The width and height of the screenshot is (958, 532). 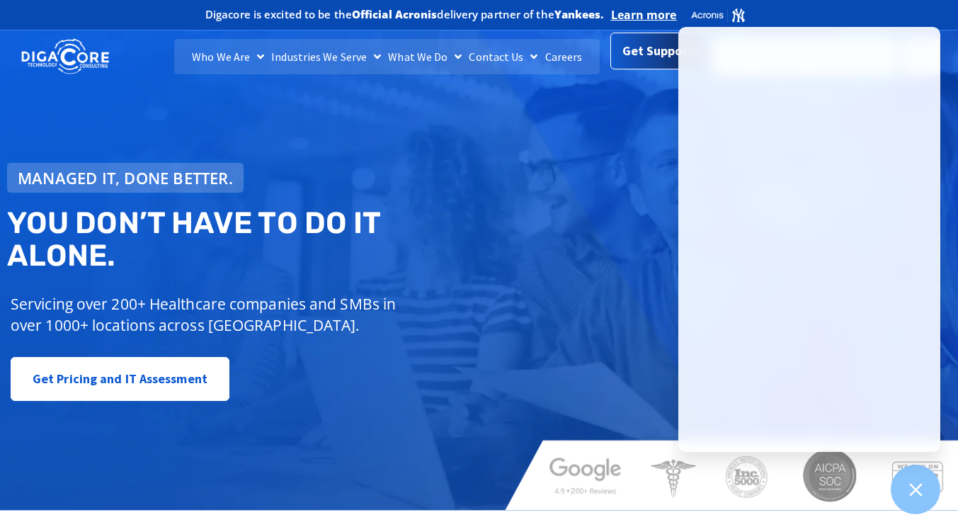 I want to click on span: Learn more, so click(x=644, y=15).